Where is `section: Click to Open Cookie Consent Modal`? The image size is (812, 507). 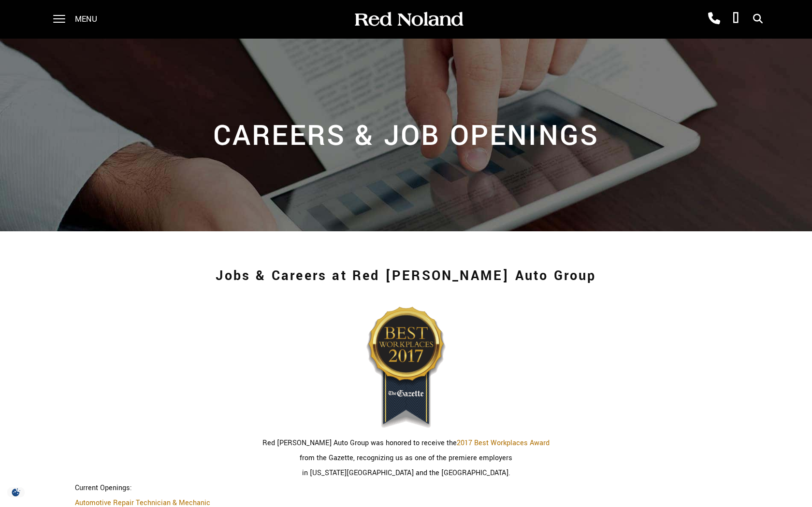
section: Click to Open Cookie Consent Modal is located at coordinates (16, 492).